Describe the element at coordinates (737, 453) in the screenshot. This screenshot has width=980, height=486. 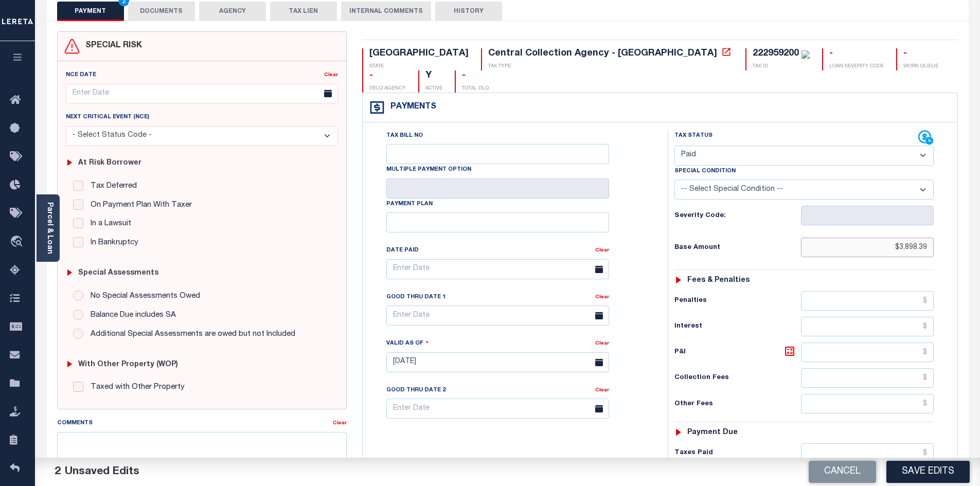
I see `h6: Taxes Paid` at that location.